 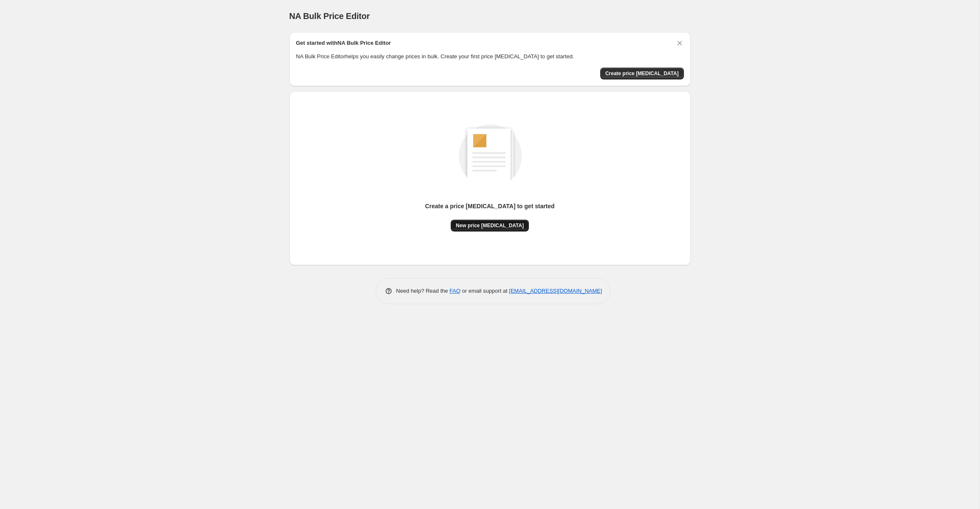 What do you see at coordinates (679, 43) in the screenshot?
I see `button: Dismiss card` at bounding box center [679, 43].